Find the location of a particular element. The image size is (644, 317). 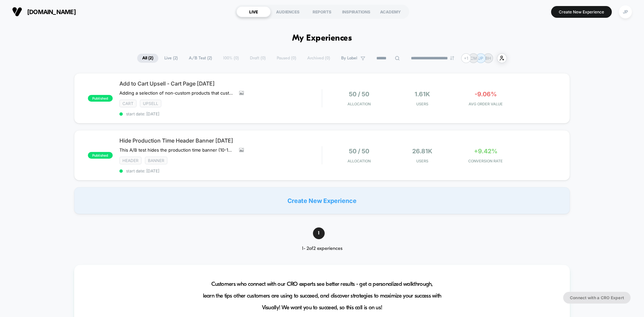

button: Create New Experience is located at coordinates (581, 12).